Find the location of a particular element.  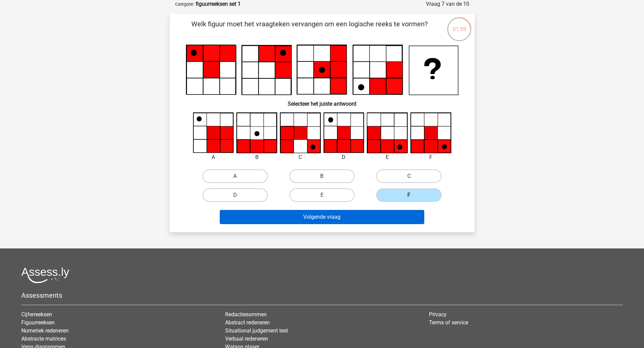

label: D is located at coordinates (235, 195).